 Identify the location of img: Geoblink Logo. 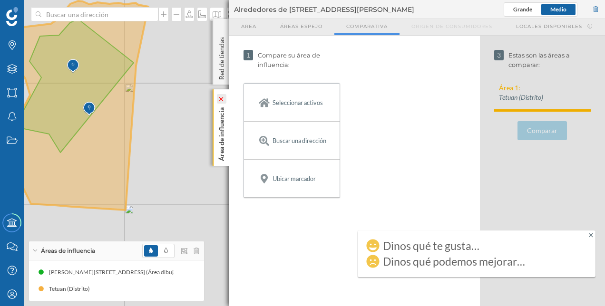
(12, 17).